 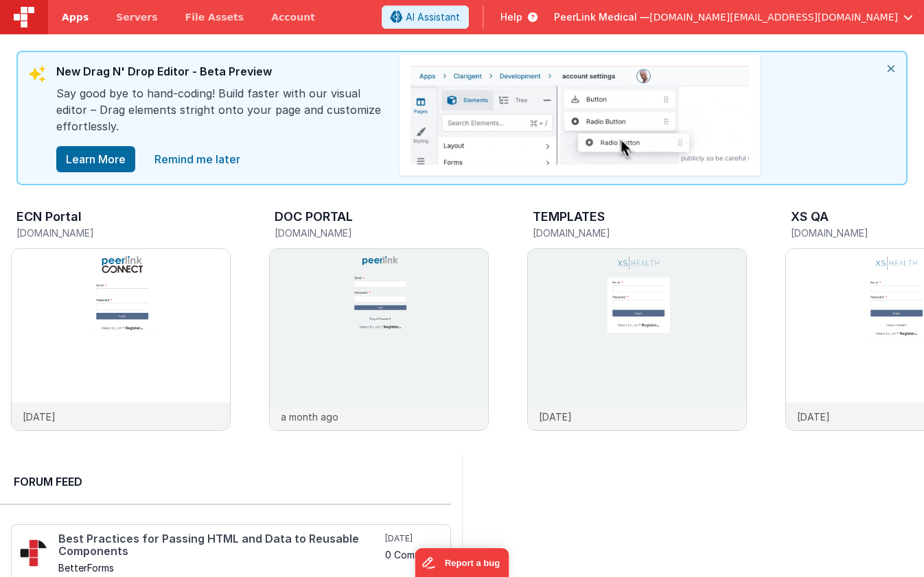 I want to click on span: Servers, so click(x=137, y=17).